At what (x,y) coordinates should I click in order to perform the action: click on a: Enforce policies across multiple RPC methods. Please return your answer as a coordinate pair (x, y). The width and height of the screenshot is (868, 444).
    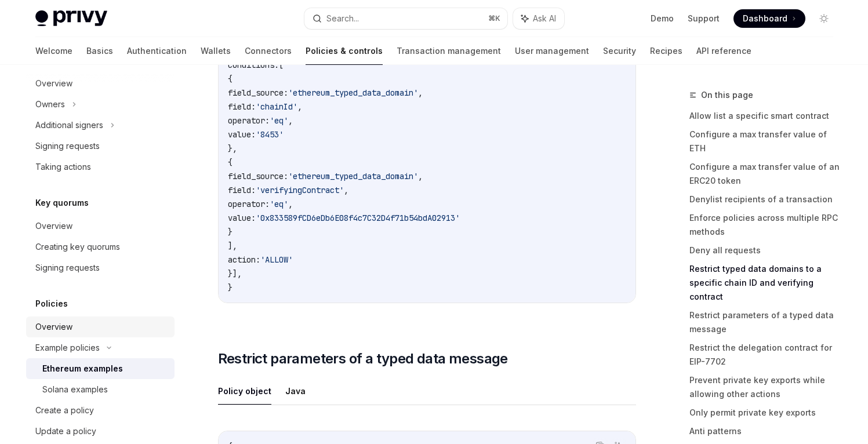
    Looking at the image, I should click on (766, 225).